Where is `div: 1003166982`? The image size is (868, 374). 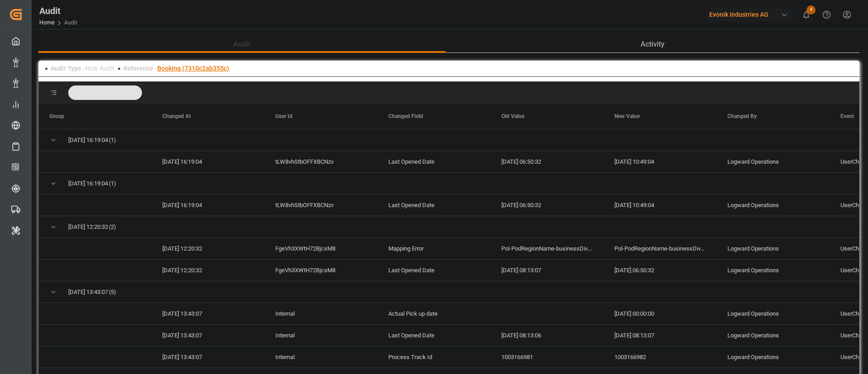
div: 1003166982 is located at coordinates (660, 357).